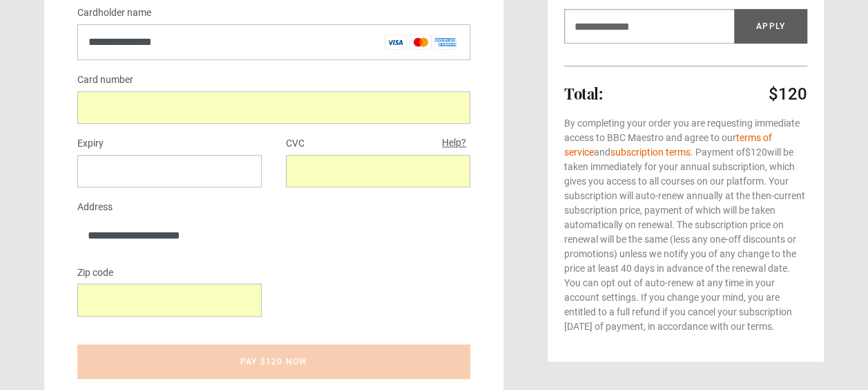 The width and height of the screenshot is (868, 390). I want to click on label: Cardholder name, so click(114, 13).